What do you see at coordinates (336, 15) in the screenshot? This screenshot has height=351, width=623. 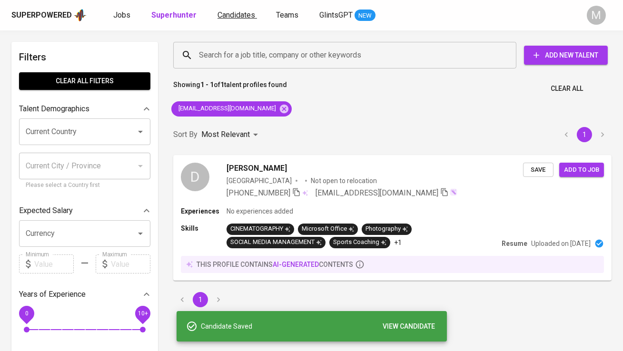 I see `span: GlintsGPT` at bounding box center [336, 15].